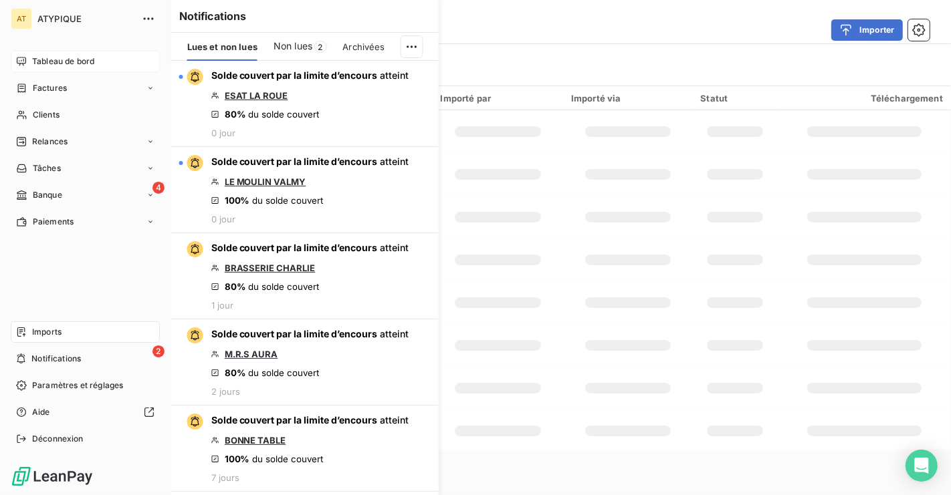  What do you see at coordinates (305, 104) in the screenshot?
I see `button: Solde couvert par la limite d’encours atteintESAT LA ROUE80% du solde couvert0 jour` at bounding box center [305, 104].